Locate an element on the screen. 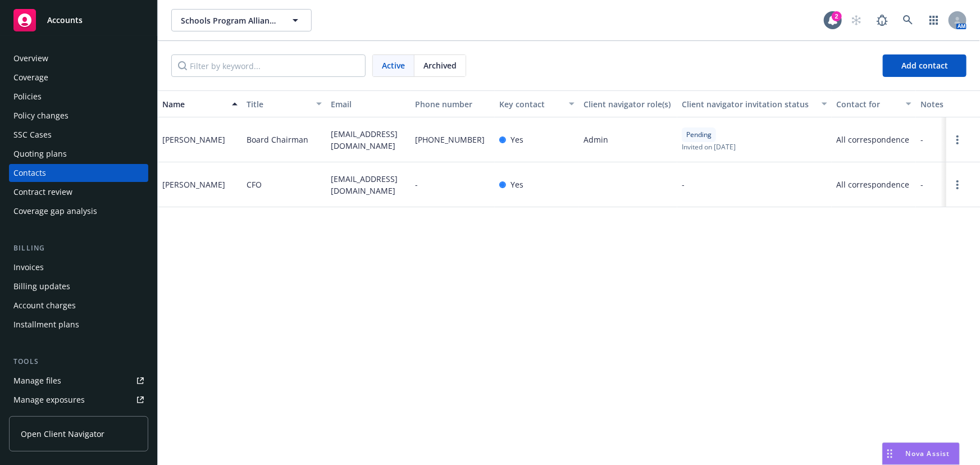 The image size is (980, 465). button: Phone number is located at coordinates (452, 104).